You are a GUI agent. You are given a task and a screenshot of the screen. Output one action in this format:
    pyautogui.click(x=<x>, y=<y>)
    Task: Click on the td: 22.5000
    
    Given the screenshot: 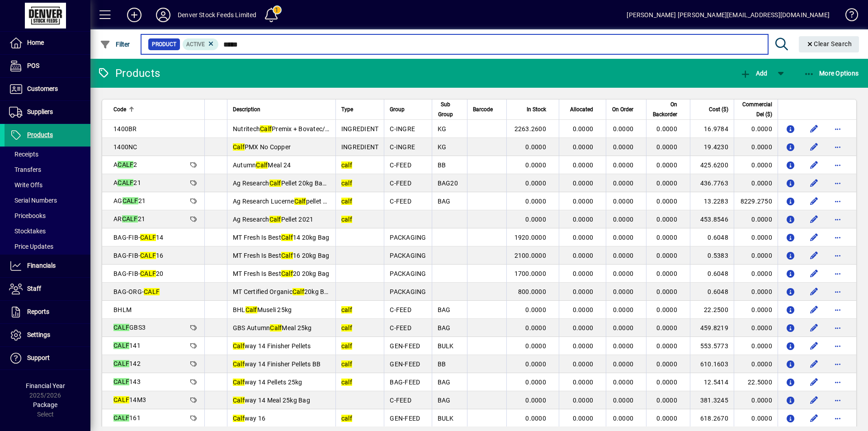 What is the action you would take?
    pyautogui.click(x=756, y=382)
    